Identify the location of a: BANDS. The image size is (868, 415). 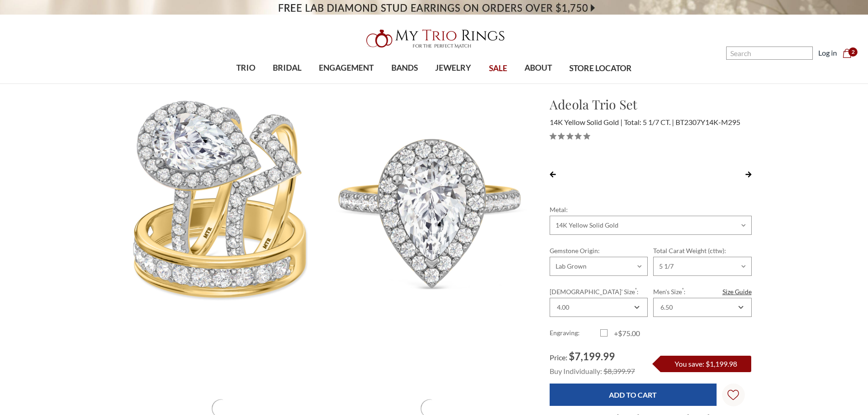
(405, 68).